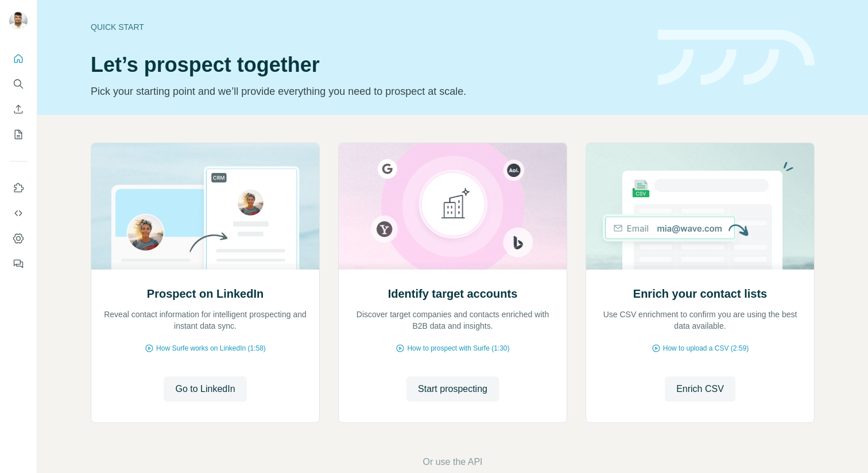  Describe the element at coordinates (452, 206) in the screenshot. I see `img: Identify target accounts` at that location.